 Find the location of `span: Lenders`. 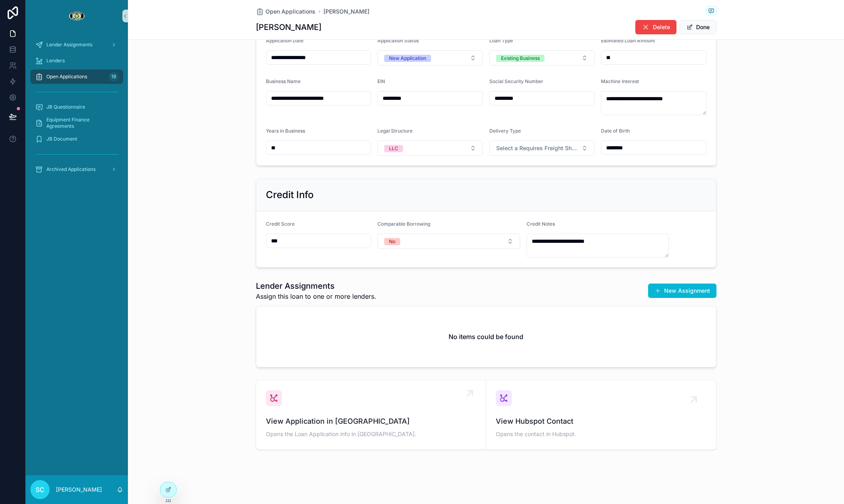

span: Lenders is located at coordinates (56, 61).